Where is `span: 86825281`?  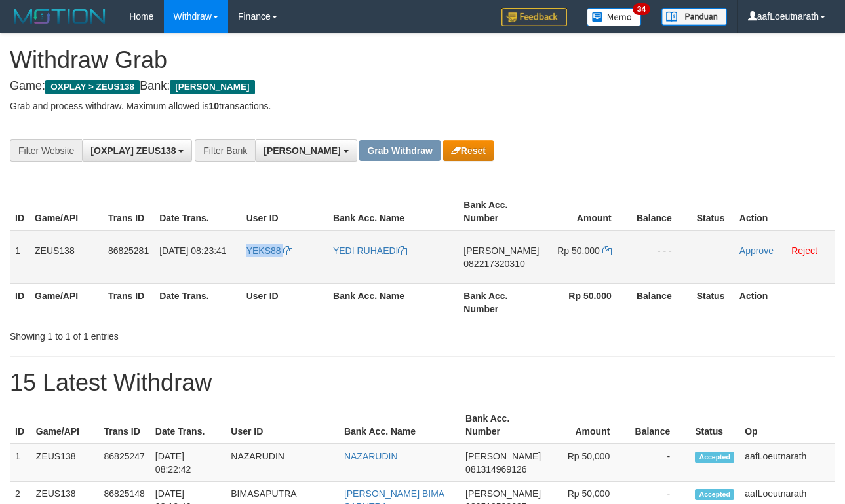 span: 86825281 is located at coordinates (128, 251).